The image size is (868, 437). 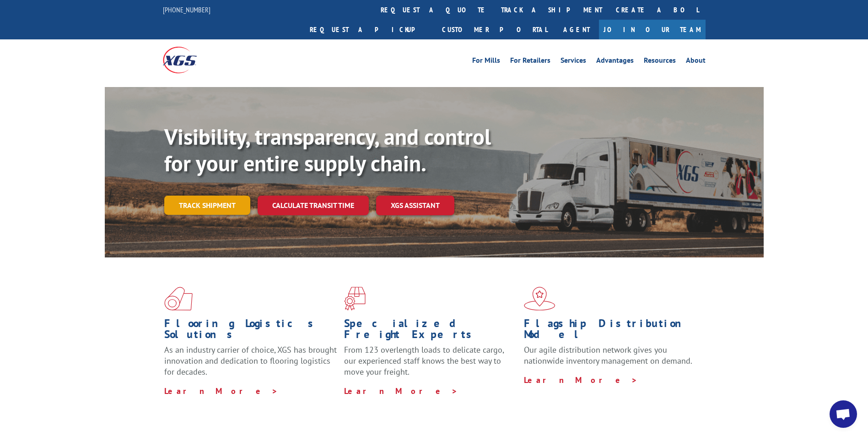 What do you see at coordinates (431, 364) in the screenshot?
I see `p: From 123 overlength loads to delicate cargo, our experienced staff knows the best way to move you...` at bounding box center [431, 364].